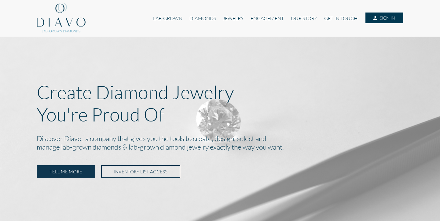 Image resolution: width=440 pixels, height=221 pixels. Describe the element at coordinates (168, 18) in the screenshot. I see `a: LAB-GROWN` at that location.